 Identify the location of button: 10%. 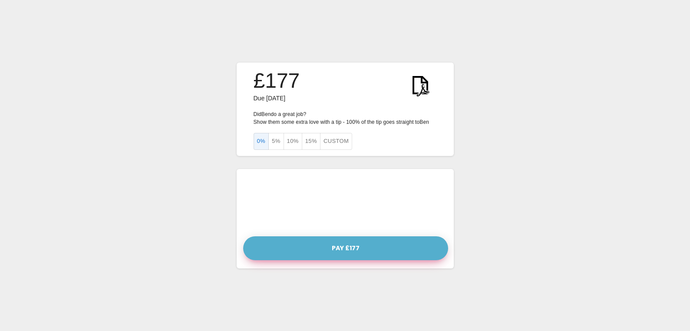
(293, 141).